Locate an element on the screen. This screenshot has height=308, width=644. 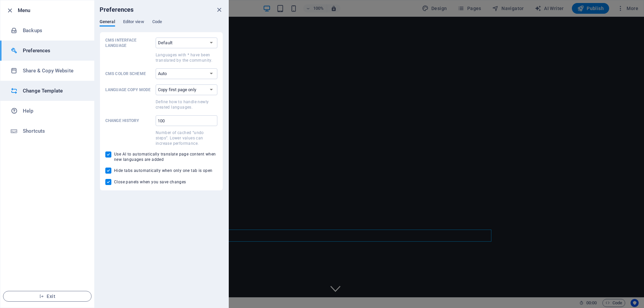
h6: Share & Copy Website is located at coordinates (54, 71).